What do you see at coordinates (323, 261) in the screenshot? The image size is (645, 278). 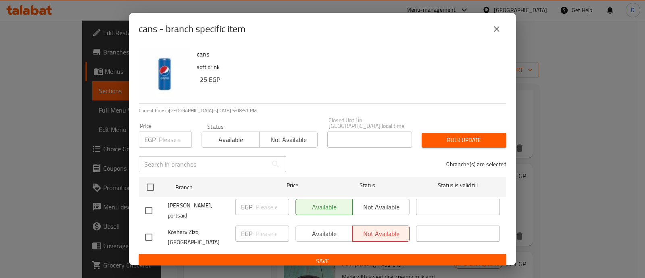 I see `span: Save` at bounding box center [323, 261].